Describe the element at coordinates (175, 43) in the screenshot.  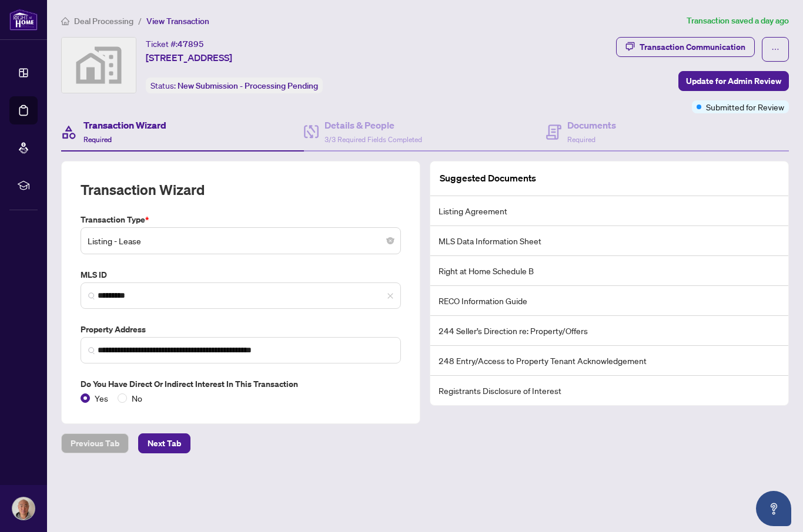
I see `div: Ticket #:` at that location.